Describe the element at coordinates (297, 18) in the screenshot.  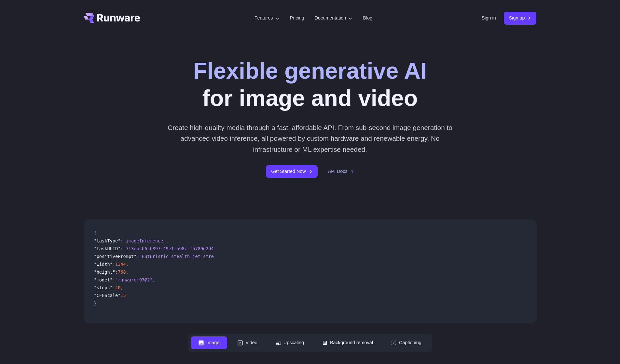
I see `a: Pricing` at that location.